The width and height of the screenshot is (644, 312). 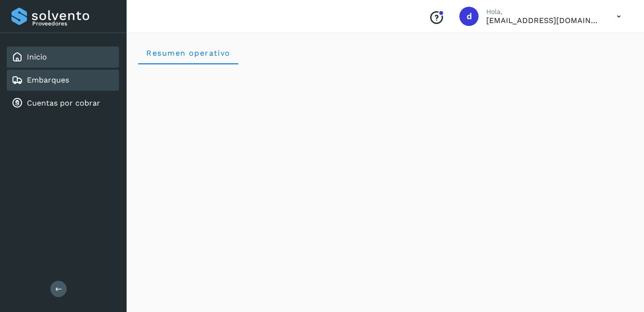 What do you see at coordinates (63, 103) in the screenshot?
I see `div: Cuentas por cobrar` at bounding box center [63, 103].